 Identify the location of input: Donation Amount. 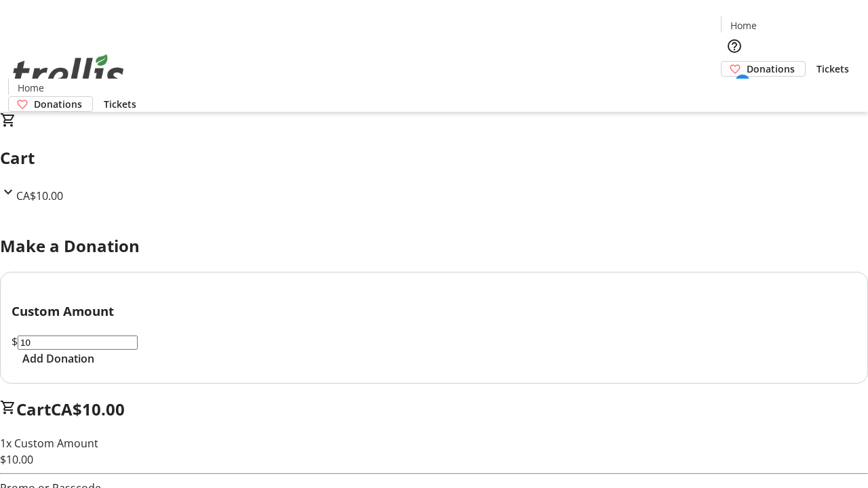
(77, 343).